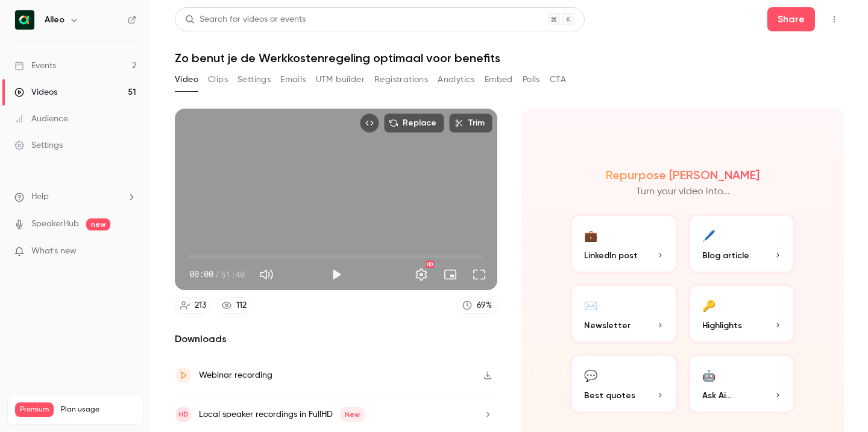 This screenshot has width=868, height=432. Describe the element at coordinates (337, 275) in the screenshot. I see `button: Play` at that location.